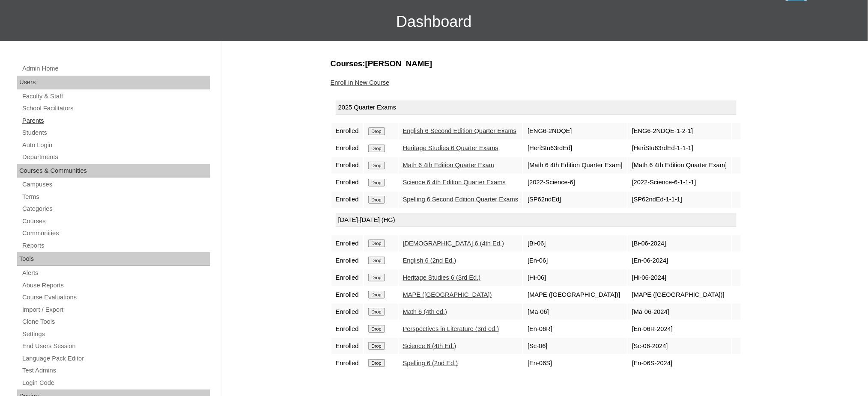 This screenshot has width=868, height=396. Describe the element at coordinates (679, 364) in the screenshot. I see `td: [En-06S-2024]` at that location.